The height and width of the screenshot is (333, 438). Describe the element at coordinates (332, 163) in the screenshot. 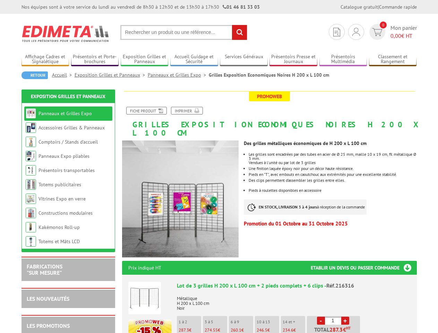

I see `p: Vendues à l'unité ou par lot de 3 grilles` at that location.